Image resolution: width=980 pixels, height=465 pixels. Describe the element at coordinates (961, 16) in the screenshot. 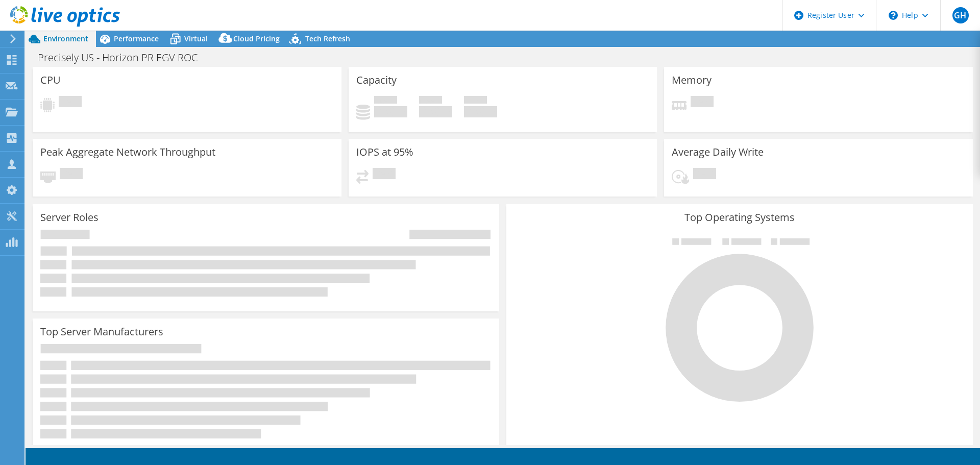

I see `span: GH` at that location.